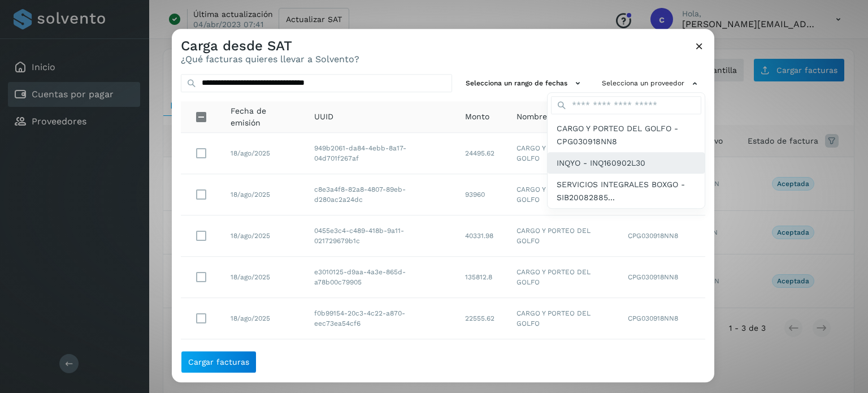 This screenshot has height=393, width=868. I want to click on div: SERVICIOS INTEGRALES BOXGO - SIB200828858, so click(626, 191).